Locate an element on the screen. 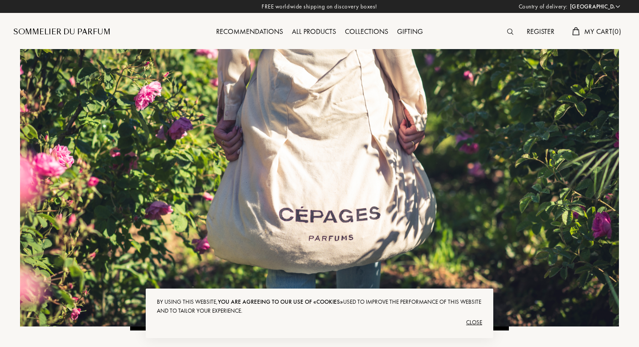  a: Collections is located at coordinates (366, 31).